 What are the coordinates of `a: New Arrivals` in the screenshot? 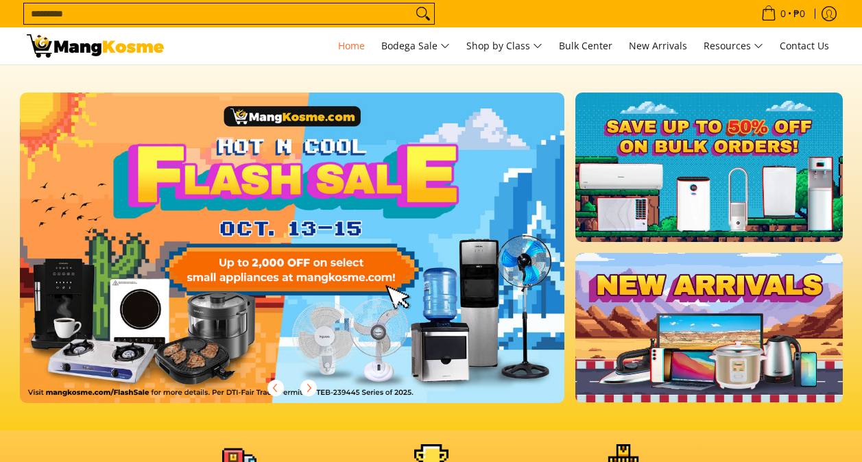 It's located at (658, 46).